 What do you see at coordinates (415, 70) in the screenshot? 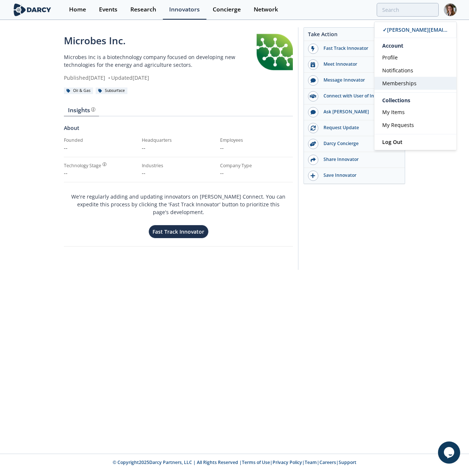
I see `a: Notifications` at bounding box center [415, 70].